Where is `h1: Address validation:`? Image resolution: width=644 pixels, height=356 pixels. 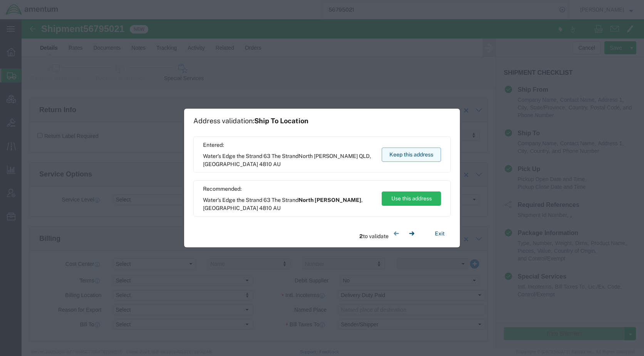 h1: Address validation: is located at coordinates (251, 121).